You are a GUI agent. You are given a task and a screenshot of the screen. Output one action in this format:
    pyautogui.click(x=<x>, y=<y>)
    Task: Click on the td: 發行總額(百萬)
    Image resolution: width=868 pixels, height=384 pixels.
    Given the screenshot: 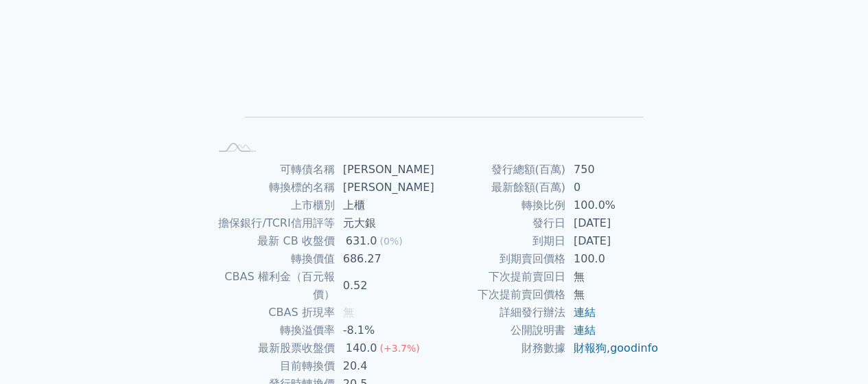 What is the action you would take?
    pyautogui.click(x=500, y=169)
    